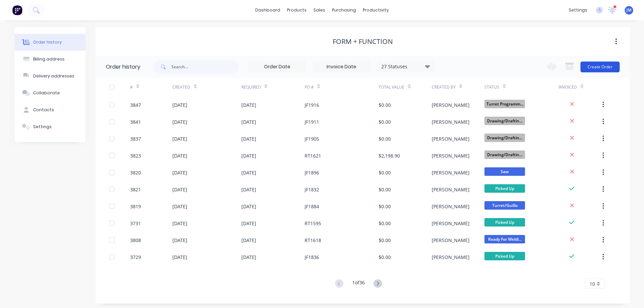 The height and width of the screenshot is (308, 644). What do you see at coordinates (136, 122) in the screenshot?
I see `div: 3841` at bounding box center [136, 122].